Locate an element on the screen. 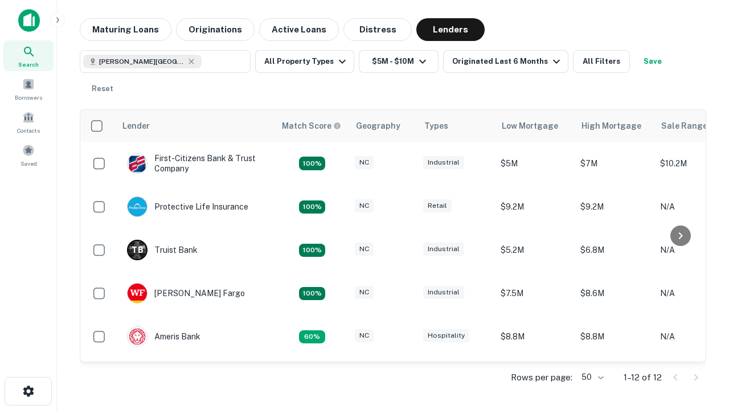 This screenshot has width=729, height=410. button: All Filters is located at coordinates (602, 62).